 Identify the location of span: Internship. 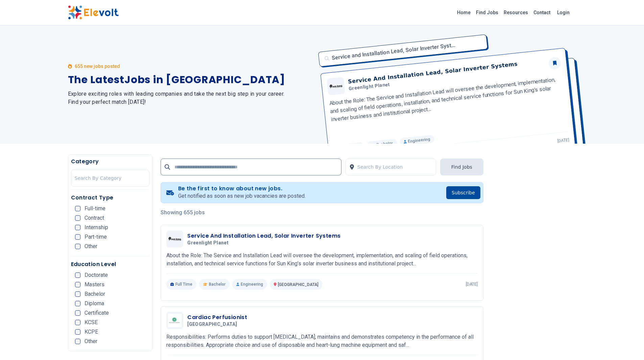
(97, 227).